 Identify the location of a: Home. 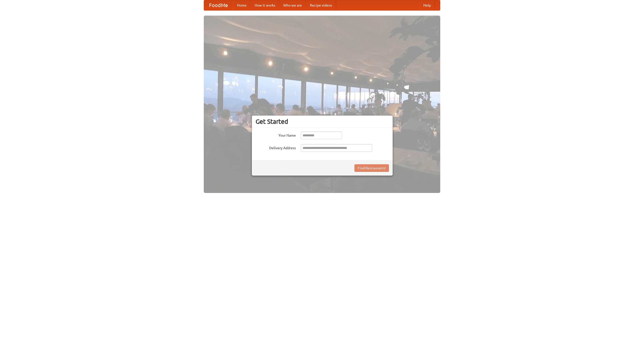
(242, 5).